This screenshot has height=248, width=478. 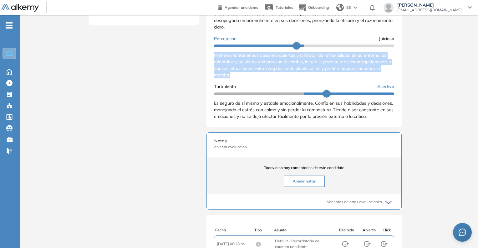 I want to click on a: Agendar una demo, so click(x=238, y=7).